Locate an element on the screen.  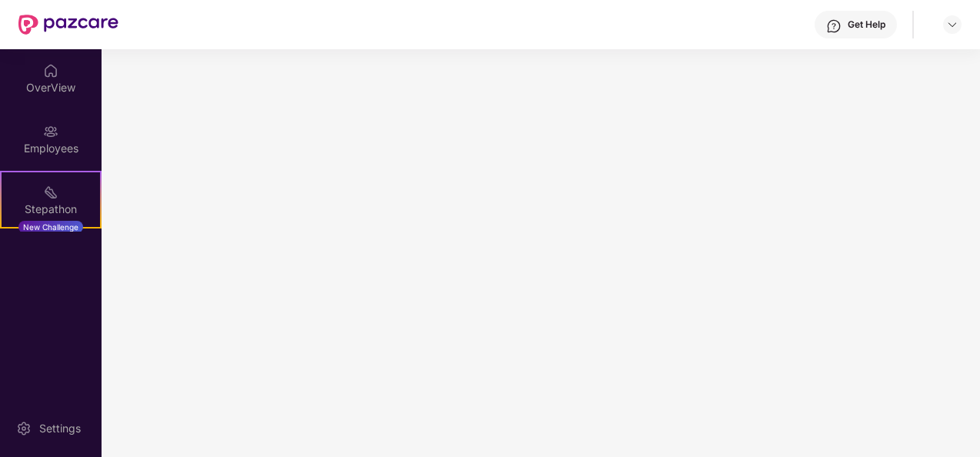
div: Stepathon is located at coordinates (50, 209).